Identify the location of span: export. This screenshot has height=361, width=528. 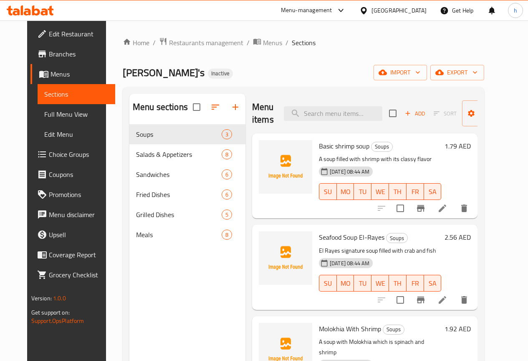
(457, 72).